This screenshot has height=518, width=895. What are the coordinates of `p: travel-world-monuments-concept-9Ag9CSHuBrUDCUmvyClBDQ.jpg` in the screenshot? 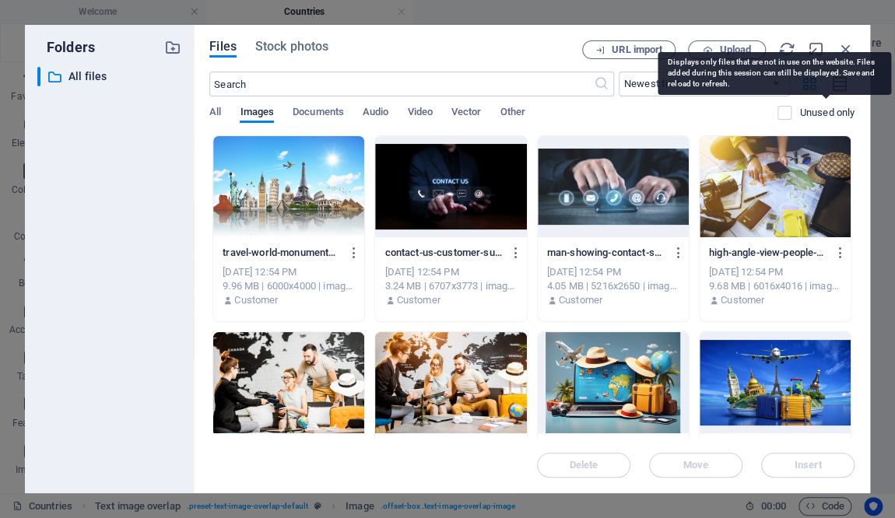 It's located at (282, 253).